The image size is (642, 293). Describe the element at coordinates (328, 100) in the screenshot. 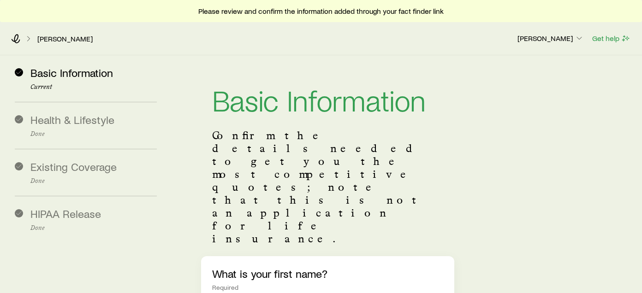

I see `h1: Basic Information` at that location.